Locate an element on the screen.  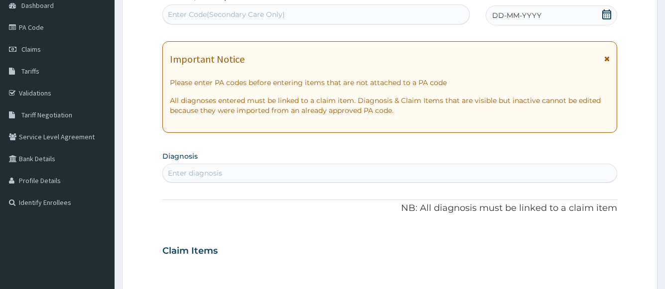
p: Please enter PA codes before entering items that are not attached to a PA code is located at coordinates (389, 83).